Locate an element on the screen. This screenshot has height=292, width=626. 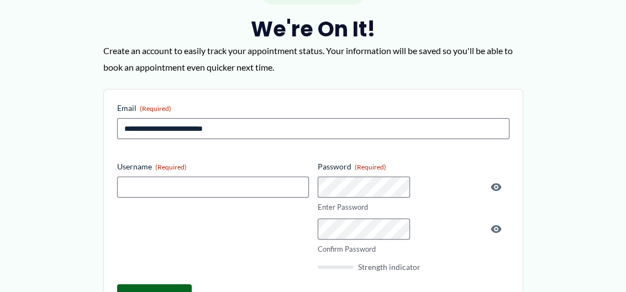
p: Create an account to easily track your appointment status. Your information will be saved so you'... is located at coordinates (313, 59).